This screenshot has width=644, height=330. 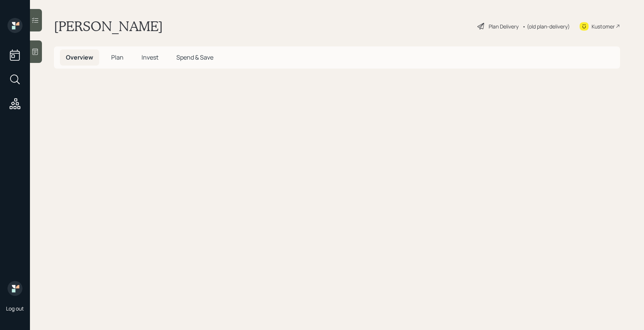 I want to click on span: Spend & Save, so click(x=195, y=57).